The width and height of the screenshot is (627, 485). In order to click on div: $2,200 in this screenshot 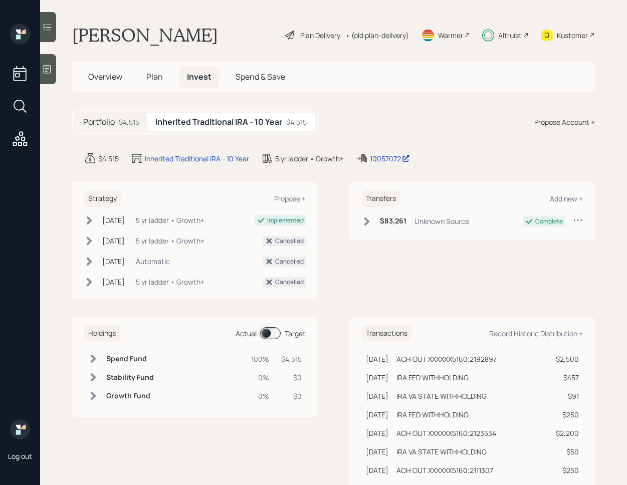, I will do `click(566, 433)`.